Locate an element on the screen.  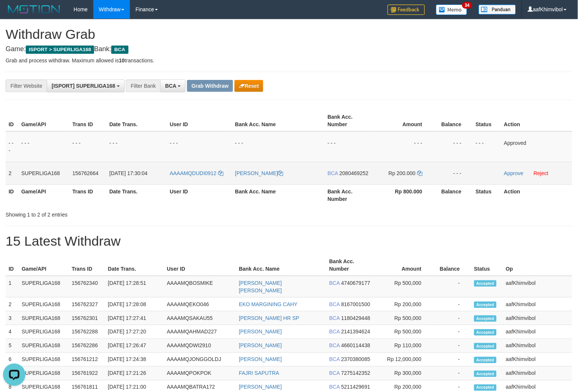
img: panduan.png is located at coordinates (498, 9).